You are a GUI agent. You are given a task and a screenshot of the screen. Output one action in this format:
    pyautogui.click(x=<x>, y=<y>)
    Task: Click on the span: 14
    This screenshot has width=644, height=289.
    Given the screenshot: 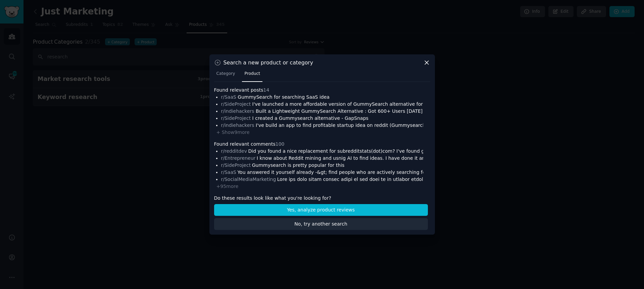 What is the action you would take?
    pyautogui.click(x=267, y=90)
    